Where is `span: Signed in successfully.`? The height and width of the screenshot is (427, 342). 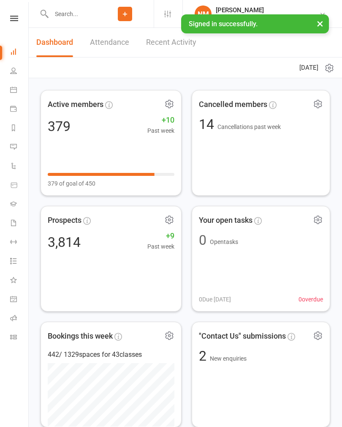 span: Signed in successfully. is located at coordinates (223, 24).